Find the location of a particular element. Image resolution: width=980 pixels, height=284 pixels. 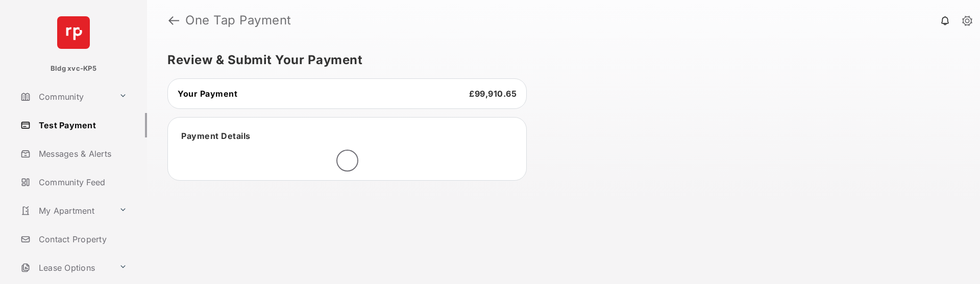

a: Community is located at coordinates (65, 97).